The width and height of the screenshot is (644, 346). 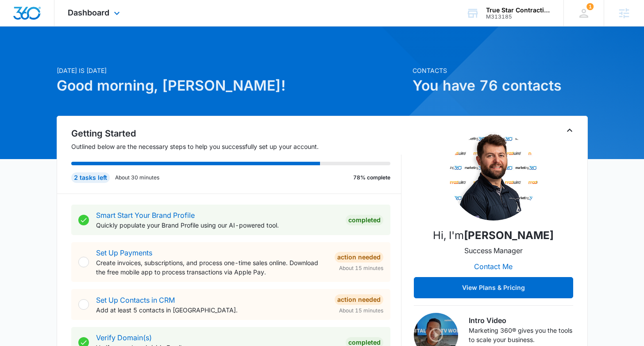 I want to click on p: About 30 minutes, so click(x=137, y=177).